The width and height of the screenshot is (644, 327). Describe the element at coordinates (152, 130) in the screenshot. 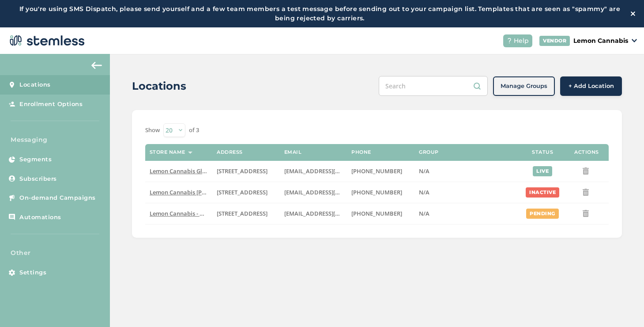

I see `label: Show` at that location.